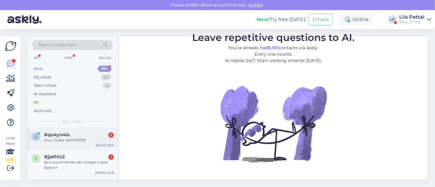  What do you see at coordinates (256, 5) in the screenshot?
I see `span: Enable` at bounding box center [256, 5].